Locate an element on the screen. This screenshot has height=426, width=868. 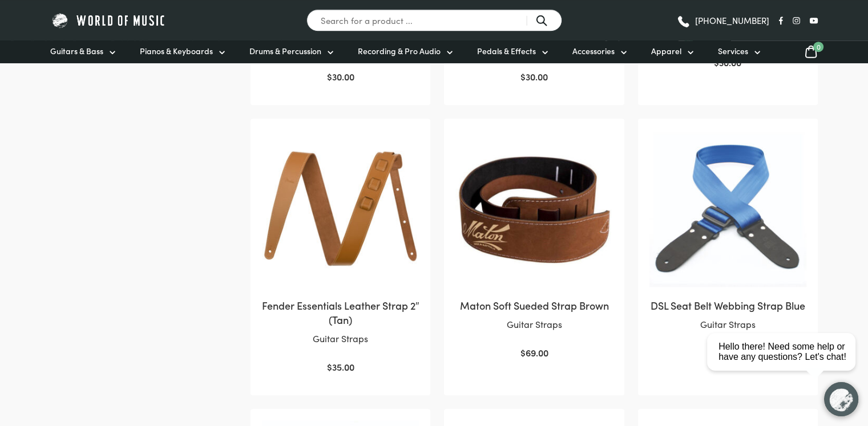
span: Accessories is located at coordinates (593, 51).